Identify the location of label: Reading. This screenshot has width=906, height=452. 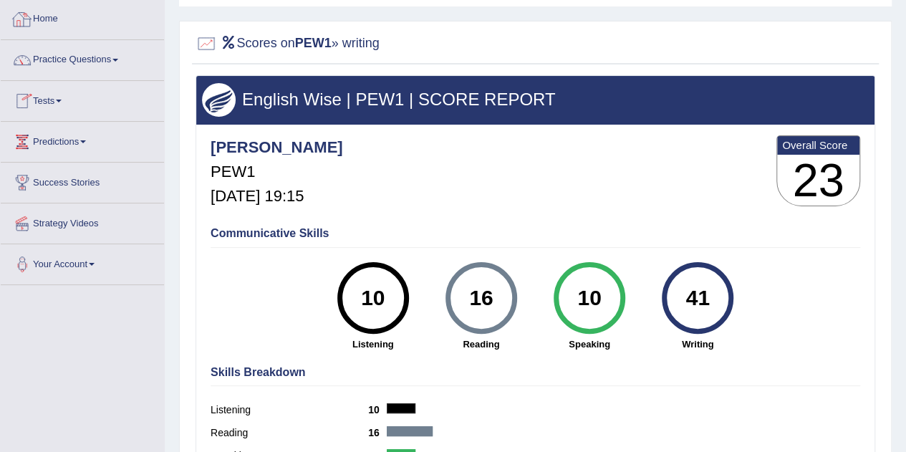
(289, 433).